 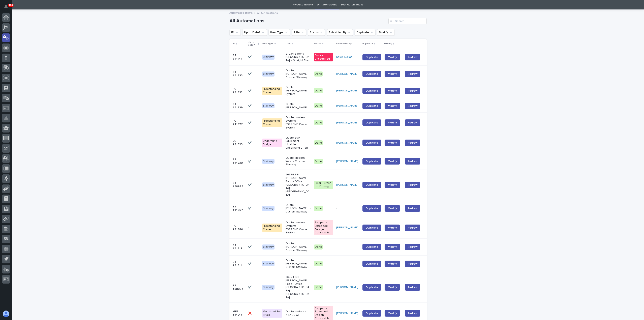 I want to click on p: Up to Date?, so click(x=252, y=44).